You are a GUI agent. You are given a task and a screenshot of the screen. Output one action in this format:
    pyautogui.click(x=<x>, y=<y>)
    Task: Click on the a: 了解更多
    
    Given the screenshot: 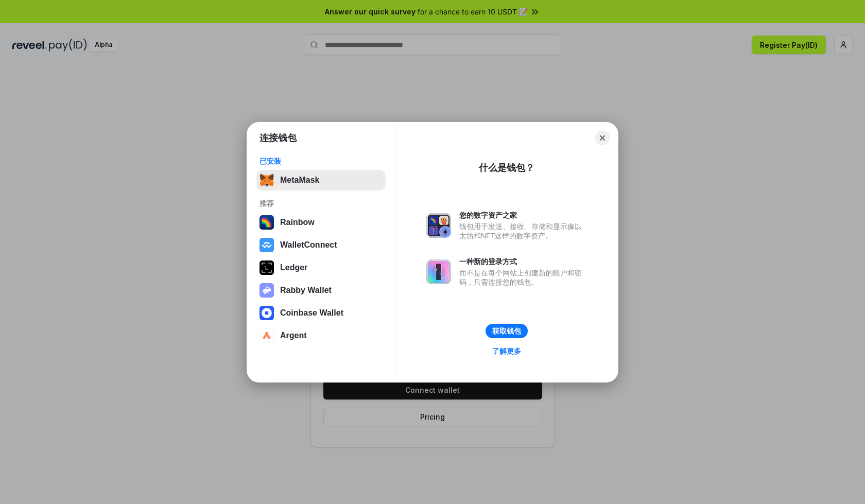 What is the action you would take?
    pyautogui.click(x=507, y=351)
    